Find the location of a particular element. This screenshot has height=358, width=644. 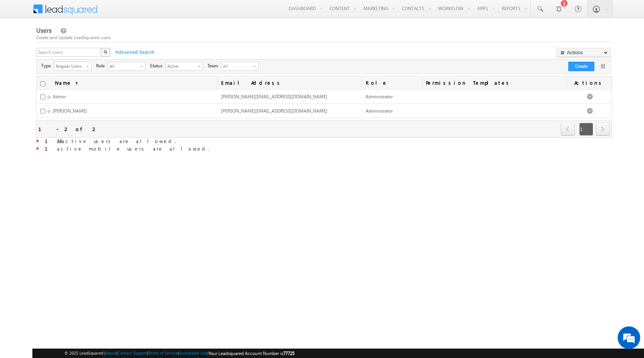

span: Status is located at coordinates (157, 66).